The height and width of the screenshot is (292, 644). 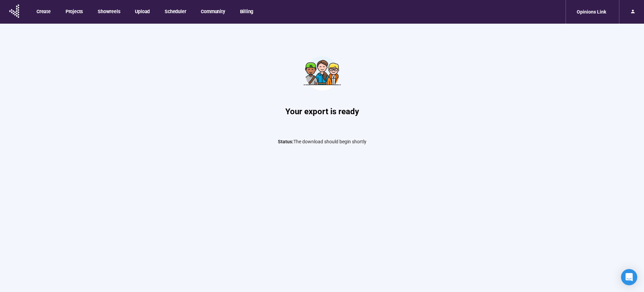 What do you see at coordinates (109, 11) in the screenshot?
I see `button: Showreels` at bounding box center [109, 11].